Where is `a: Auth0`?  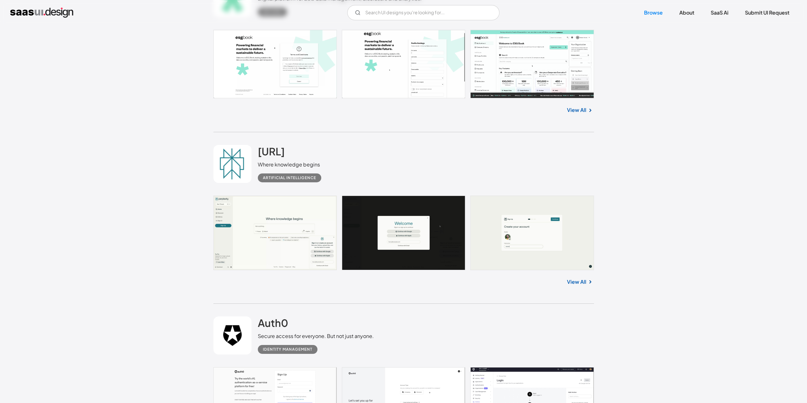 a: Auth0 is located at coordinates (273, 324).